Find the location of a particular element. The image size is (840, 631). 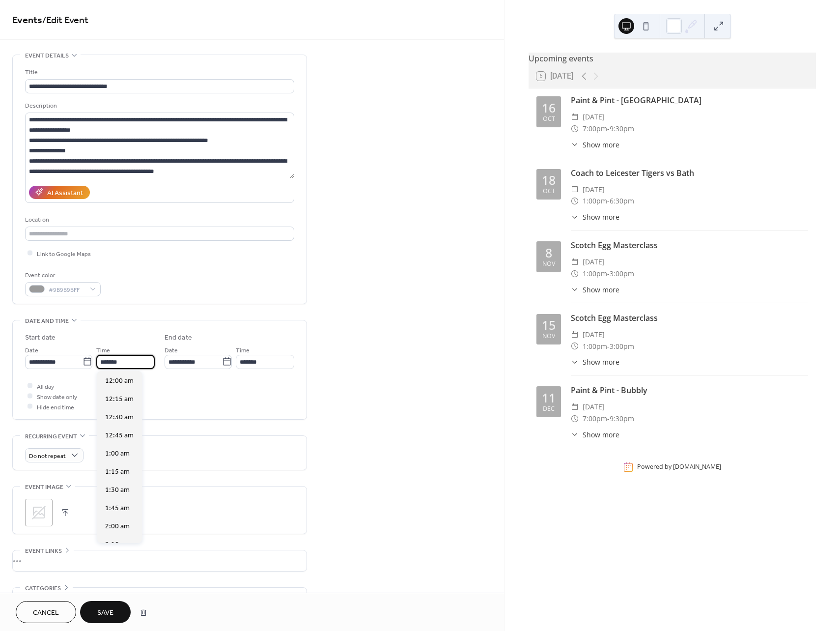

span: 2:00 am is located at coordinates (117, 526).